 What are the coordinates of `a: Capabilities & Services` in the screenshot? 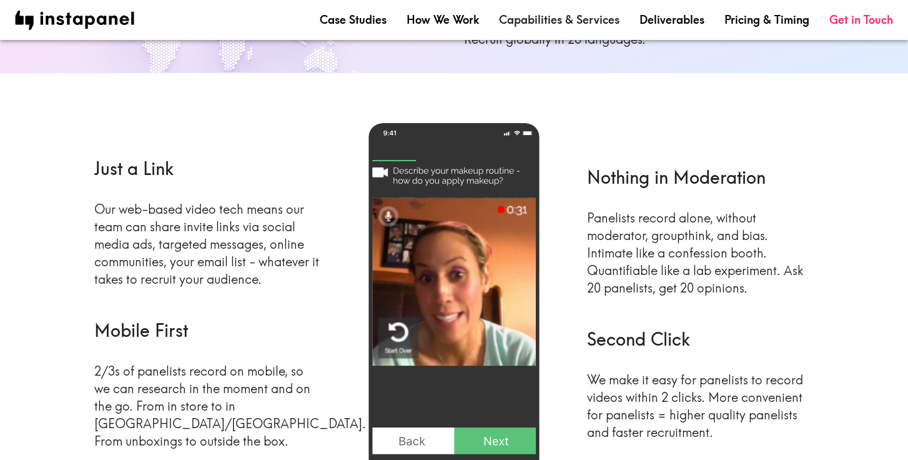 It's located at (559, 19).